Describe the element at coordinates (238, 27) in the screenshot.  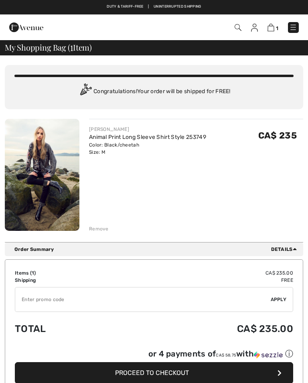
I see `img: Search` at that location.